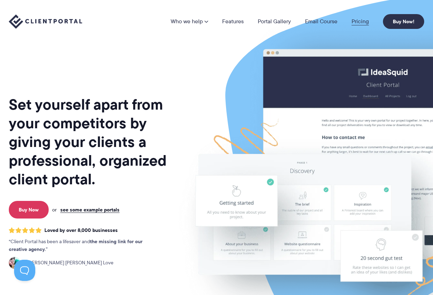  I want to click on a: Who we help, so click(189, 22).